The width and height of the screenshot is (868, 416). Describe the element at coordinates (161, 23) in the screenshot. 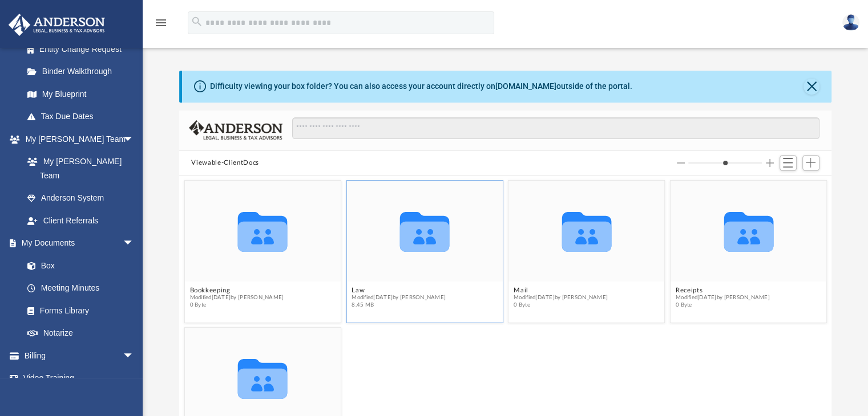

I see `i: menu` at that location.